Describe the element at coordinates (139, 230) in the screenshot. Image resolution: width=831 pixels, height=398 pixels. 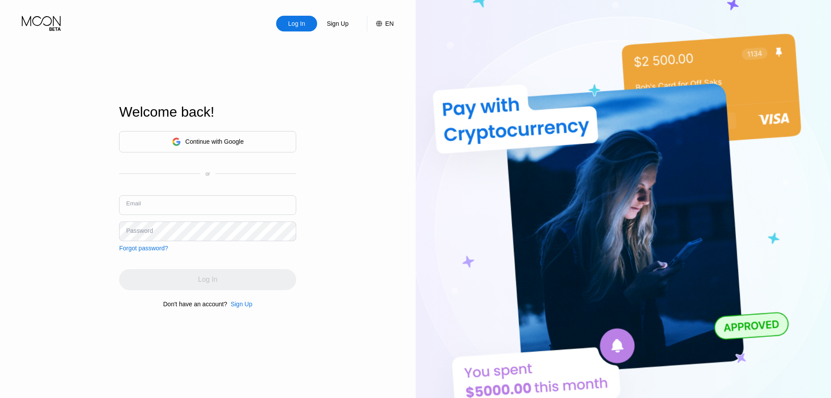
I see `div: Password` at that location.